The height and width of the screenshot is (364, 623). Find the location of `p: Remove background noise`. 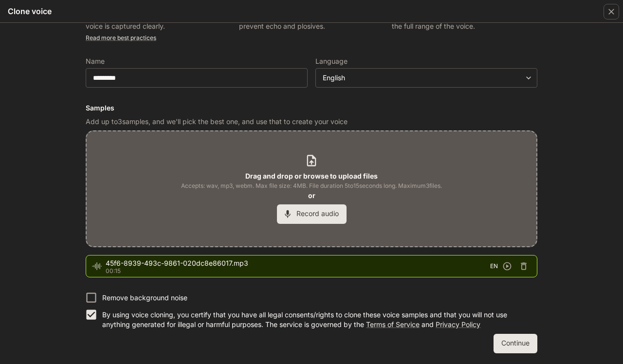

p: Remove background noise is located at coordinates (144, 298).